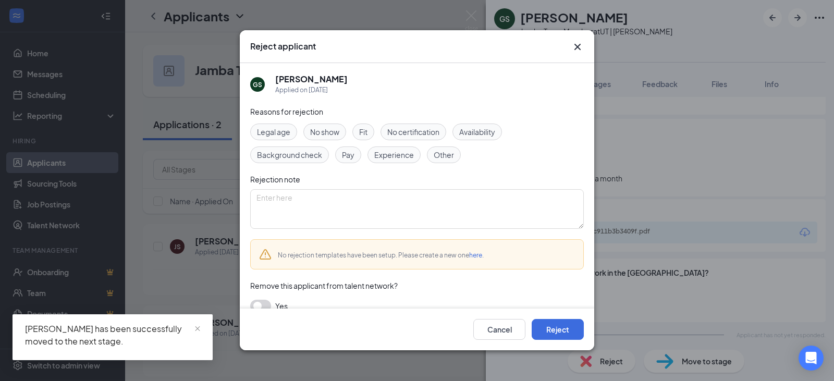 Image resolution: width=834 pixels, height=381 pixels. What do you see at coordinates (443, 155) in the screenshot?
I see `span: Other` at bounding box center [443, 155].